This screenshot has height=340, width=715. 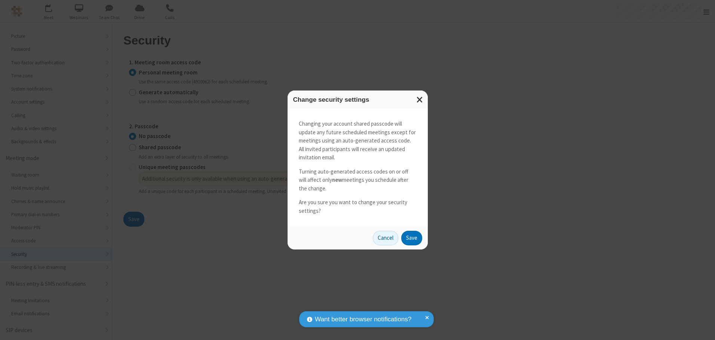 I want to click on p: Are you sure you want to change your security settings?, so click(x=358, y=206).